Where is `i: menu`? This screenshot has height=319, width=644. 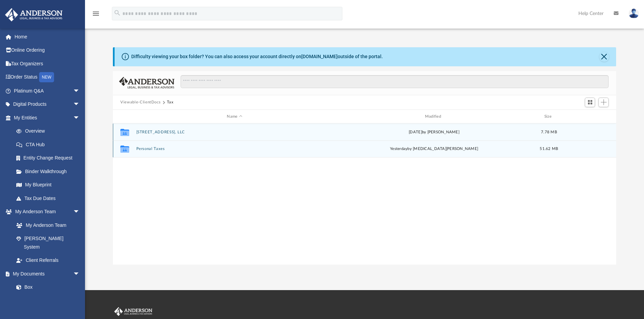 i: menu is located at coordinates (96, 14).